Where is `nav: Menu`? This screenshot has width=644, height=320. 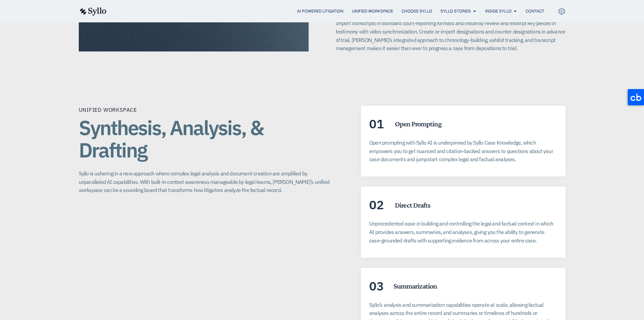 nav: Menu is located at coordinates (332, 11).